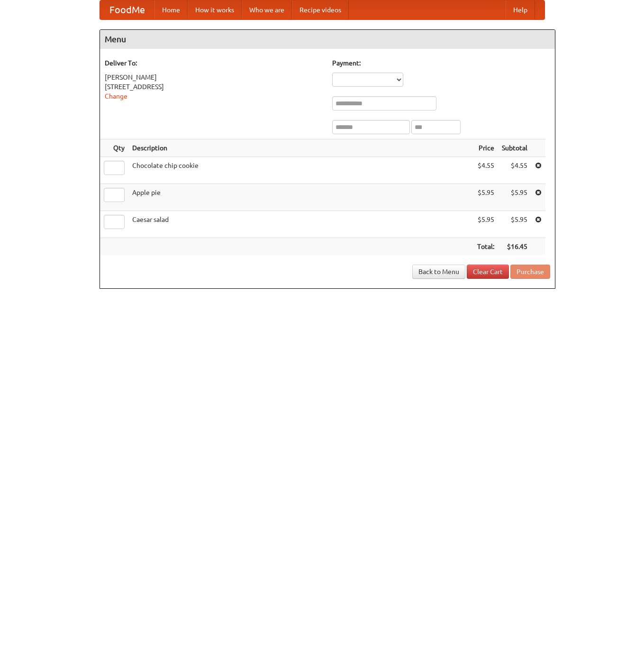 The height and width of the screenshot is (671, 644). Describe the element at coordinates (214, 63) in the screenshot. I see `h5: Deliver To:` at that location.